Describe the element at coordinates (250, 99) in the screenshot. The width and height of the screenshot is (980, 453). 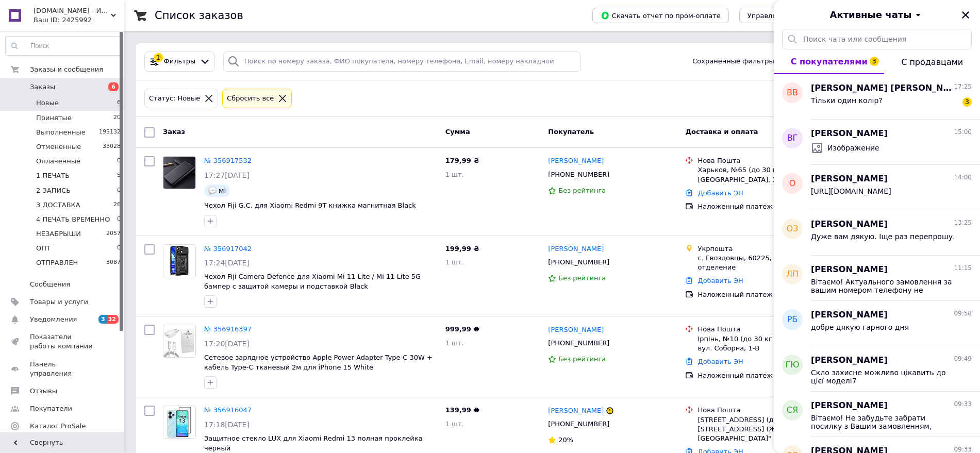
I see `div: Сбросить все` at that location.